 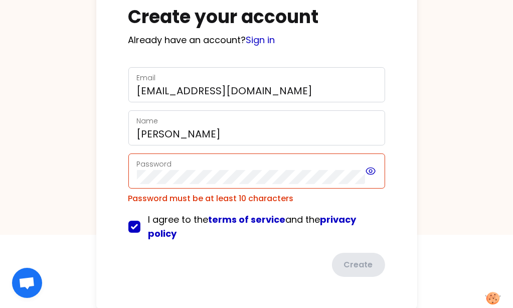 What do you see at coordinates (252, 226) in the screenshot?
I see `a: privacy policy` at bounding box center [252, 226].